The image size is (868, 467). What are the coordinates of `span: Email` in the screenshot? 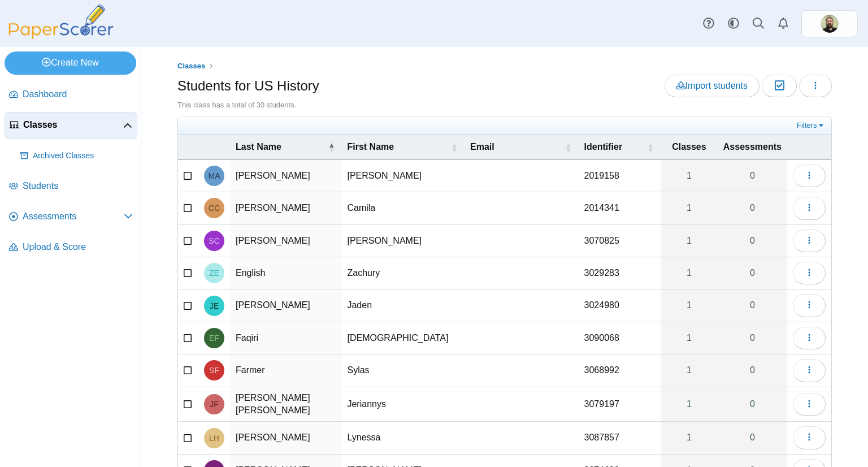 It's located at (482, 146).